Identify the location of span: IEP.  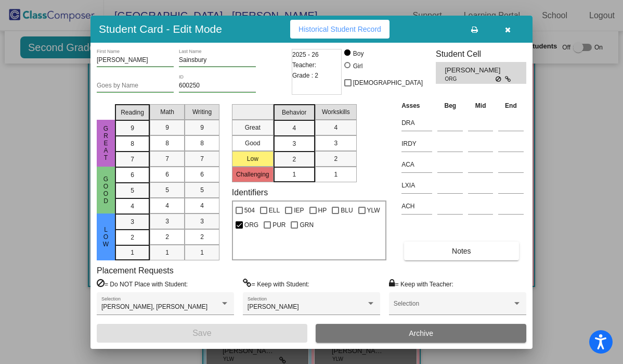
(299, 210).